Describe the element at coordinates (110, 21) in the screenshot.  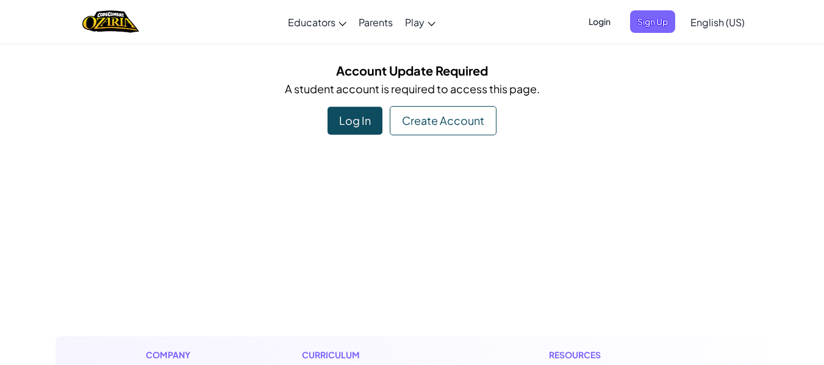
I see `a: Ozaria by CodeCombat logo` at that location.